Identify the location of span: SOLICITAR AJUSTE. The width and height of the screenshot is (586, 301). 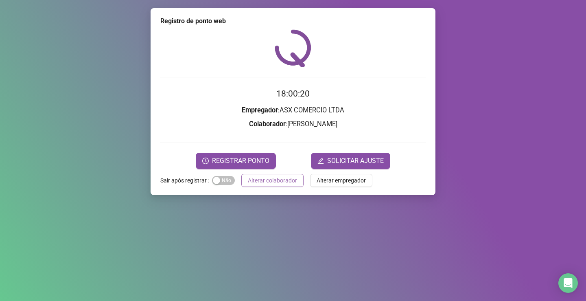
(355, 161).